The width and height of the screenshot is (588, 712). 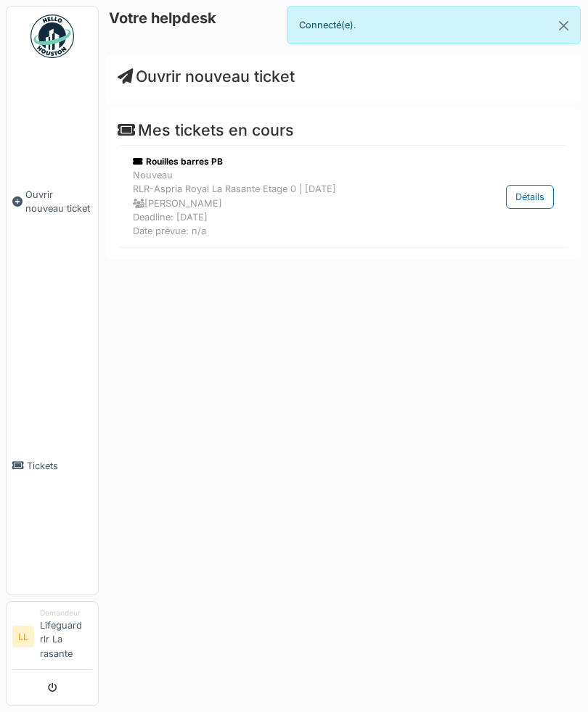 I want to click on li: LL, so click(x=23, y=637).